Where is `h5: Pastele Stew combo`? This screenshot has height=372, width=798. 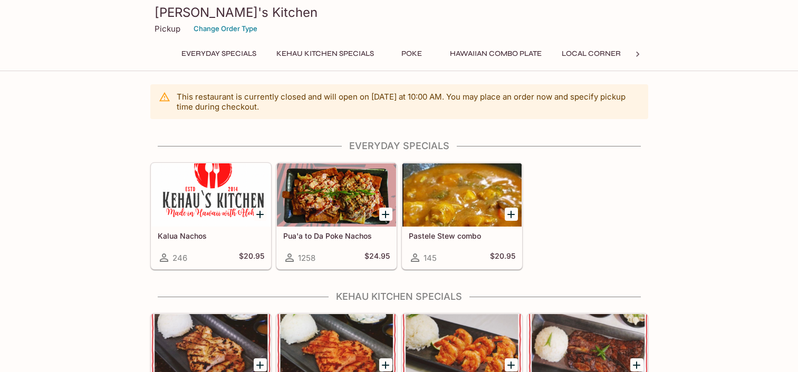 h5: Pastele Stew combo is located at coordinates (462, 236).